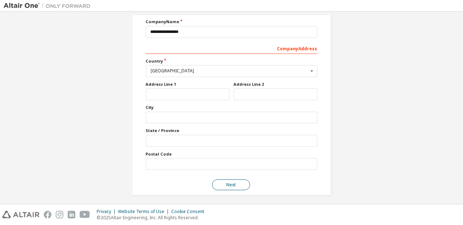 The width and height of the screenshot is (463, 225). I want to click on label: Address Line 2, so click(276, 84).